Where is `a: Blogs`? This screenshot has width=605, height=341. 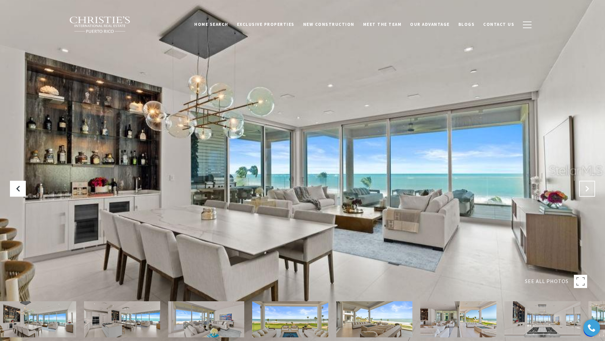
a: Blogs is located at coordinates (467, 24).